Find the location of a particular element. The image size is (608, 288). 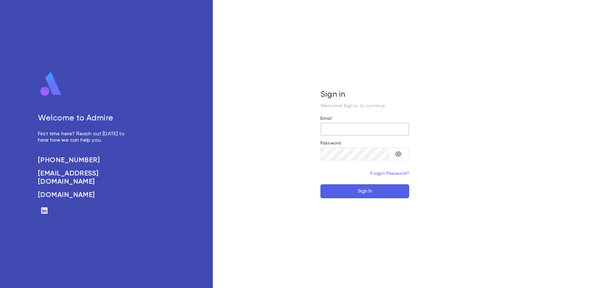

img: logo is located at coordinates (51, 84).